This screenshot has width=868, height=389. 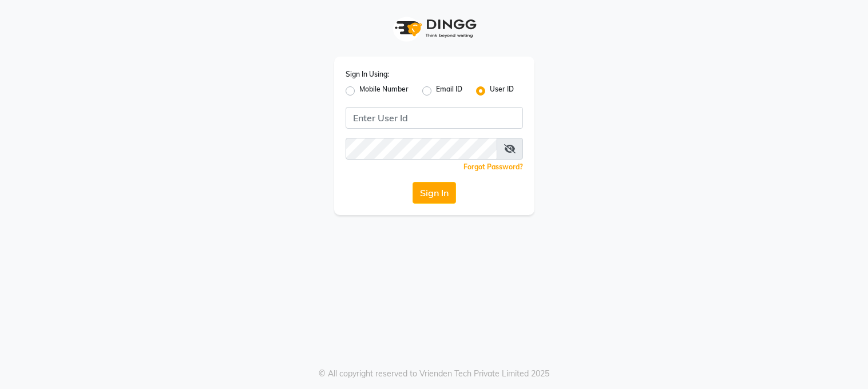 I want to click on label: User ID, so click(x=502, y=91).